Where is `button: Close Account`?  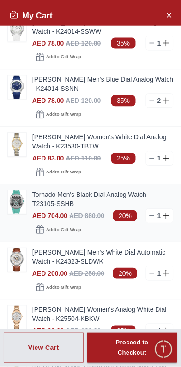
button: Close Account is located at coordinates (169, 15).